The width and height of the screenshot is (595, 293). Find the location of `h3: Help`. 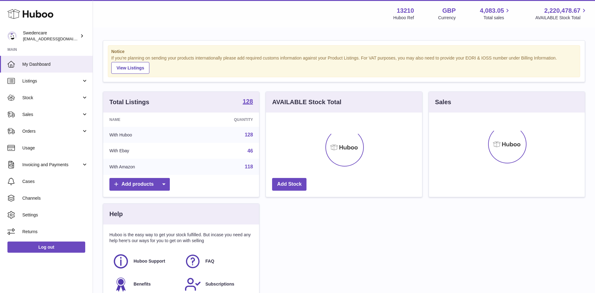

h3: Help is located at coordinates (116, 214).